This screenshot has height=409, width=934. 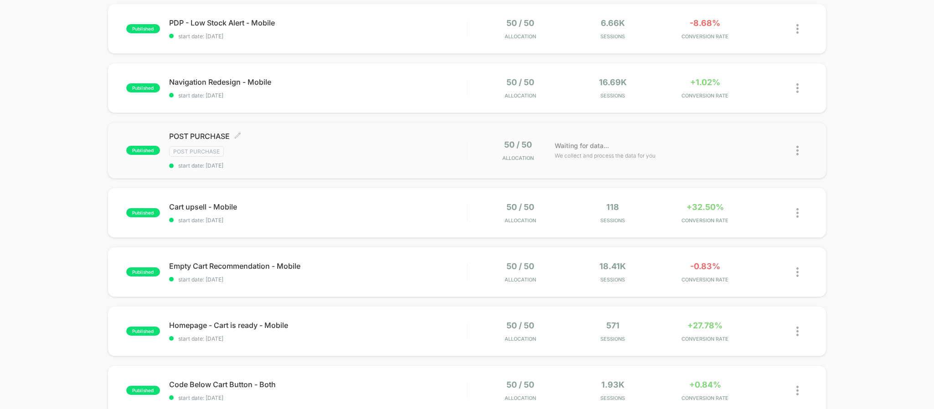 What do you see at coordinates (613, 23) in the screenshot?
I see `span: 6.66k` at bounding box center [613, 23].